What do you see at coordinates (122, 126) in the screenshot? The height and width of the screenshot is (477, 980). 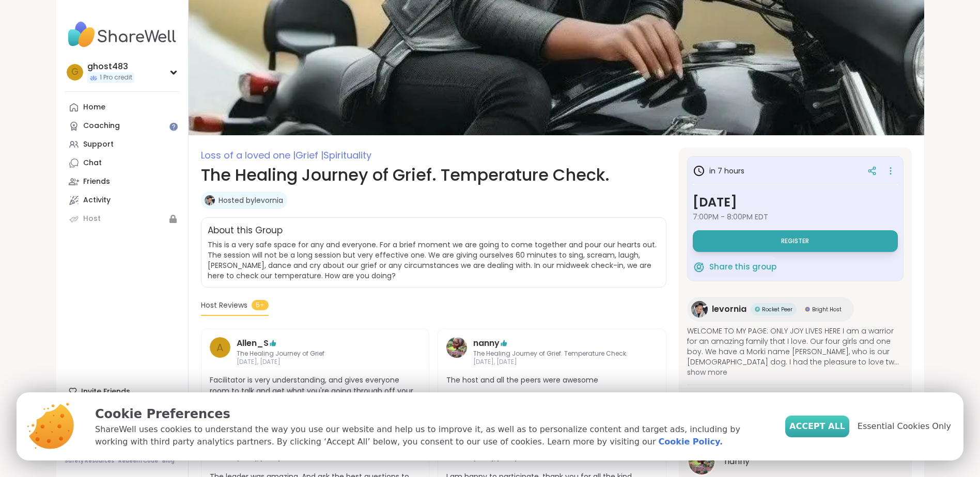 I see `a: Coaching` at bounding box center [122, 126].